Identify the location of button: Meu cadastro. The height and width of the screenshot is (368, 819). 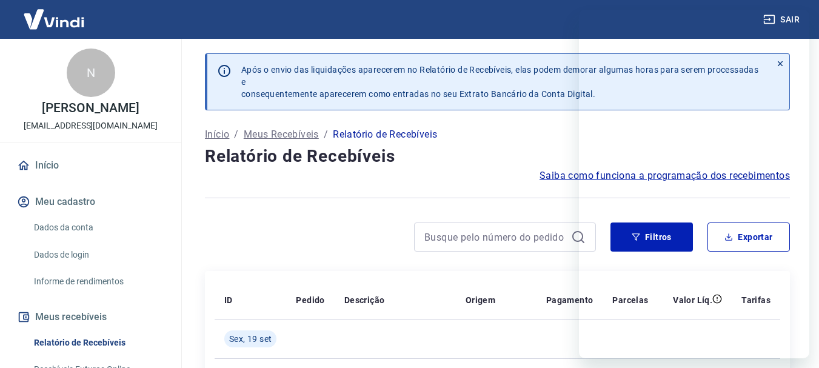
(90, 202).